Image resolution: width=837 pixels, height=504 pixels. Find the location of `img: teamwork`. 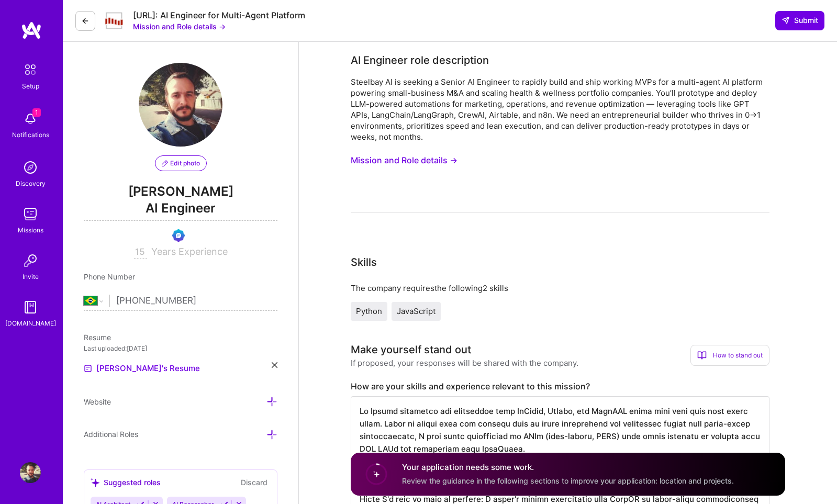

img: teamwork is located at coordinates (30, 214).